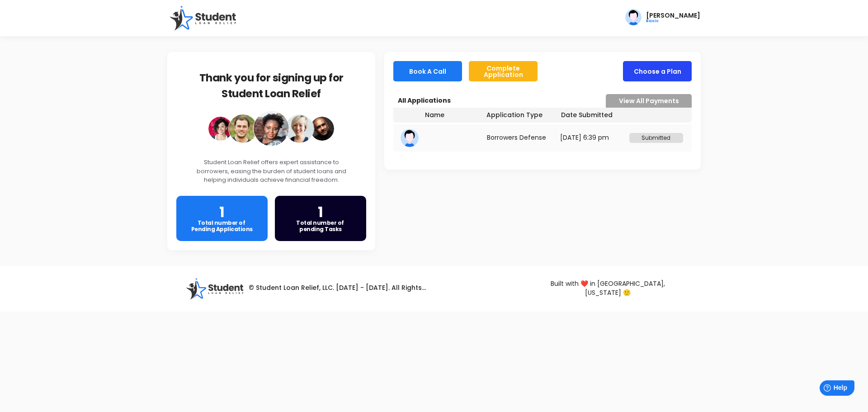 This screenshot has width=868, height=412. What do you see at coordinates (299, 128) in the screenshot?
I see `img: 44.jpg` at bounding box center [299, 128].